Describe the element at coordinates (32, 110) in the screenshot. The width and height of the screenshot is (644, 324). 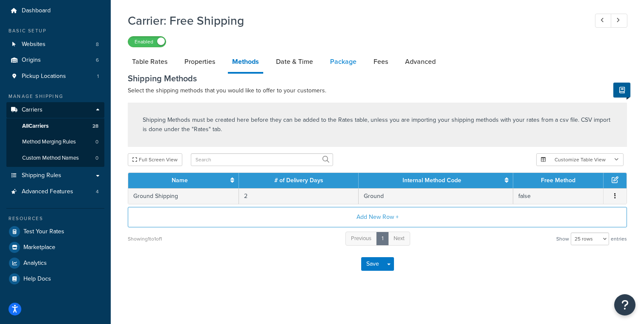
I see `span: Carriers` at that location.